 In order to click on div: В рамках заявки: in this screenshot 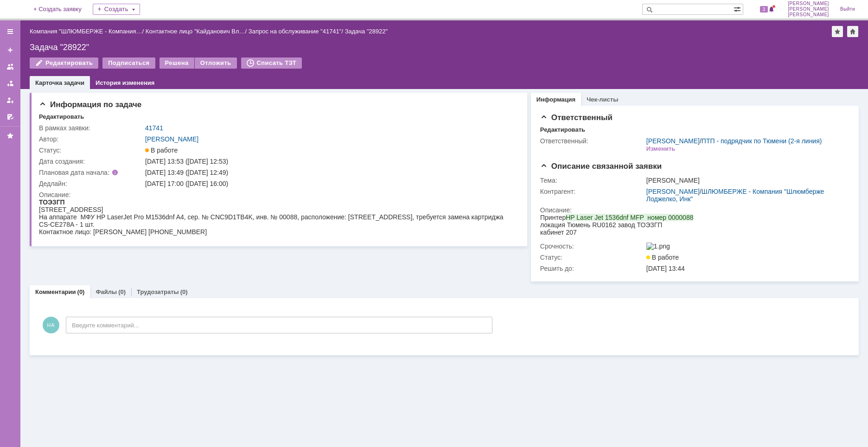, I will do `click(91, 128)`.